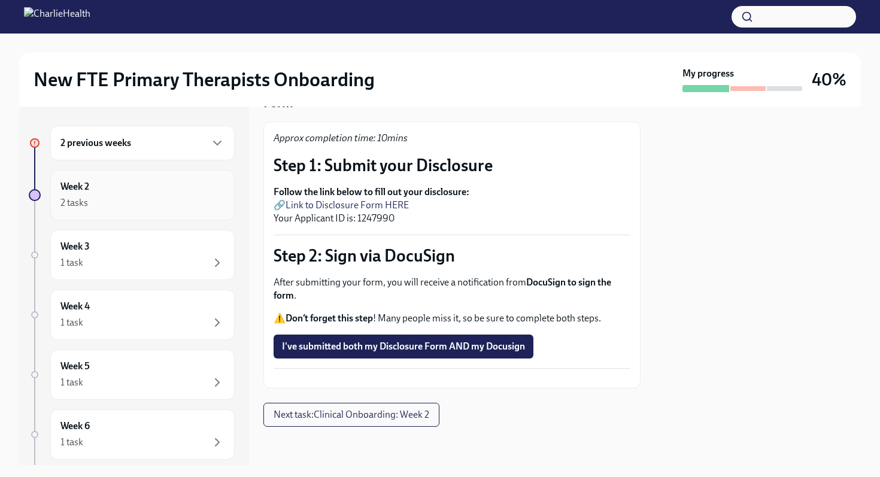 Image resolution: width=880 pixels, height=477 pixels. Describe the element at coordinates (75, 187) in the screenshot. I see `h6: Week 2` at that location.